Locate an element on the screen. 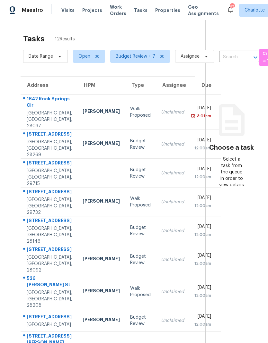 The height and width of the screenshot is (343, 268). span: Visits is located at coordinates (68, 10).